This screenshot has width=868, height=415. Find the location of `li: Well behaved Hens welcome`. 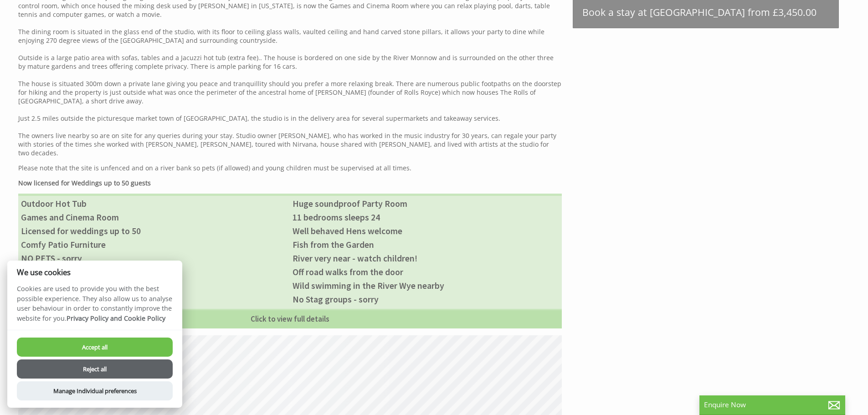

li: Well behaved Hens welcome is located at coordinates (425, 231).